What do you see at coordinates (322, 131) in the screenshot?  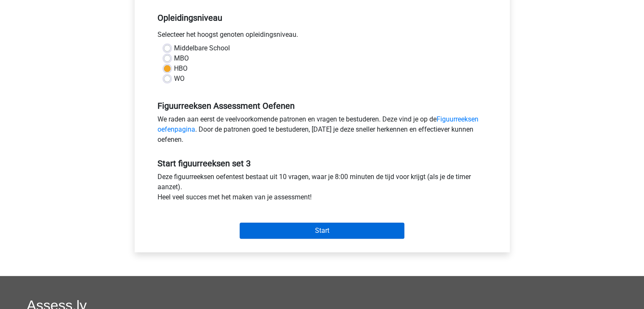 I see `div: We raden aan eerst de veelvoorkomende patronen en vragen te bestuderen. Deze vind je op de . Door...` at bounding box center [322, 131].